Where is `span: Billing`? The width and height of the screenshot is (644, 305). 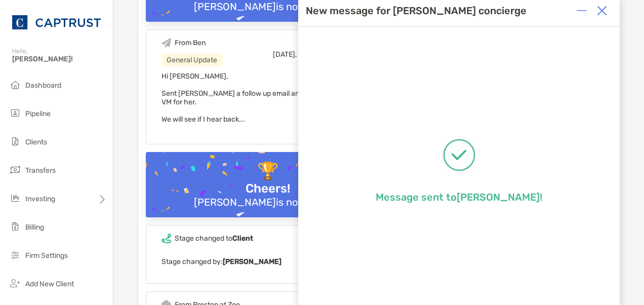
span: Billing is located at coordinates (35, 227).